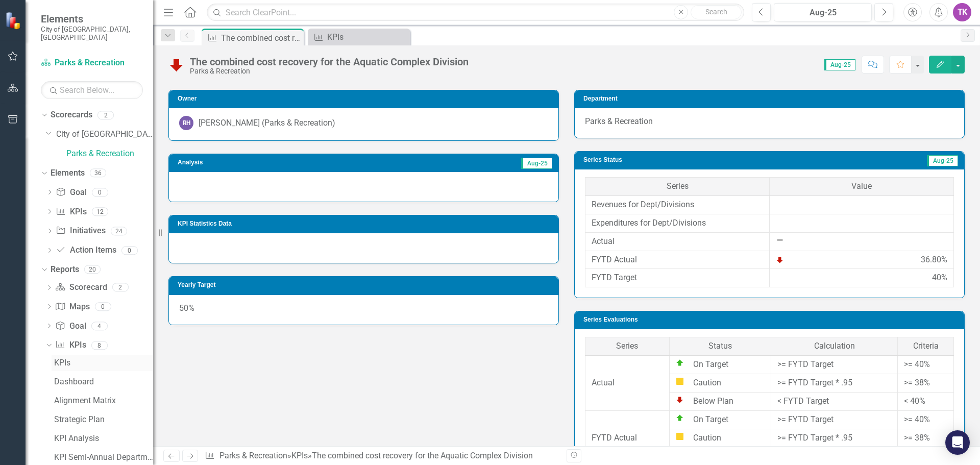 The image size is (980, 465). Describe the element at coordinates (822, 13) in the screenshot. I see `div: Aug-25` at that location.